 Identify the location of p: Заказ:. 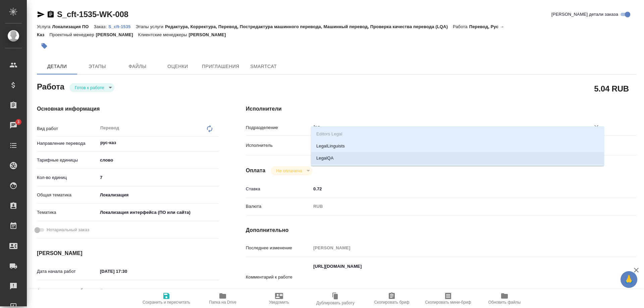
(101, 26).